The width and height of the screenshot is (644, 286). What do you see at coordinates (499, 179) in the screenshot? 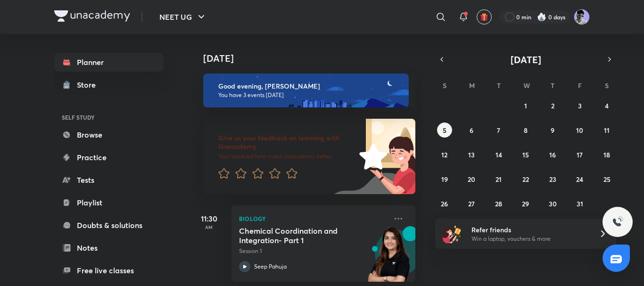
I see `button: October 21, 2025` at bounding box center [499, 179].